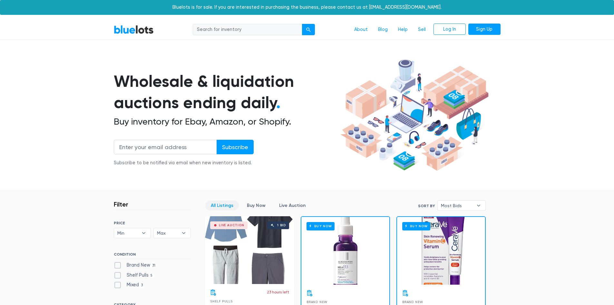  I want to click on a: About, so click(361, 30).